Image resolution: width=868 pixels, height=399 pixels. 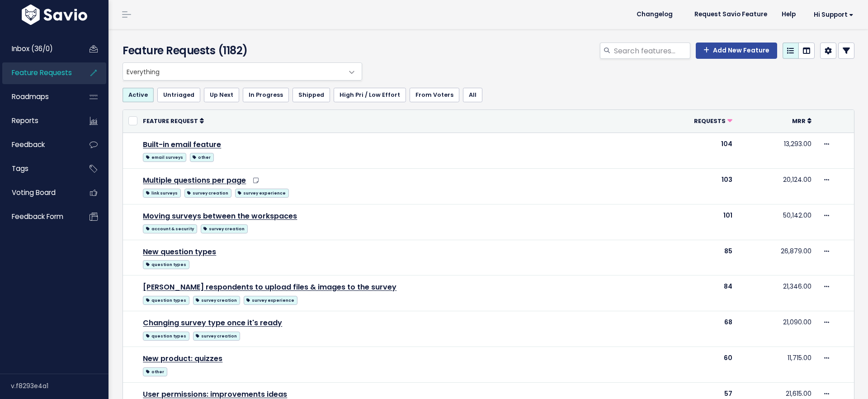 I want to click on a: In Progress, so click(x=266, y=95).